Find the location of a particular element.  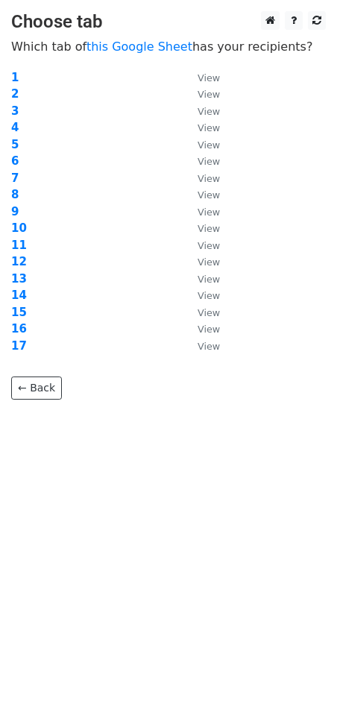

a: ← Back is located at coordinates (37, 388).